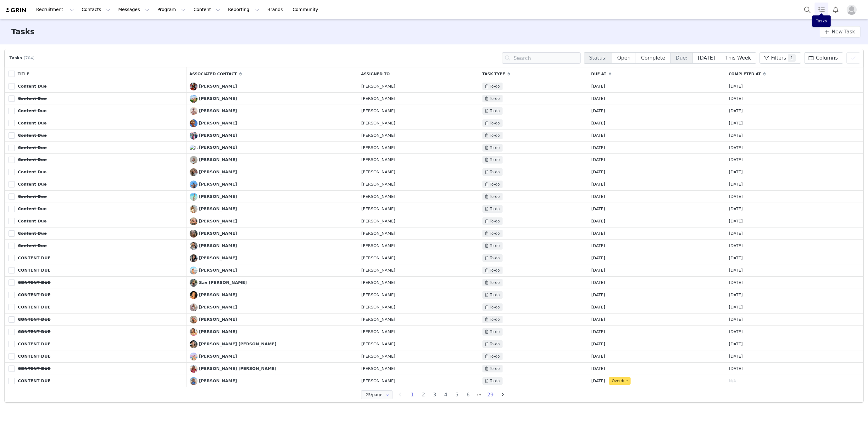  What do you see at coordinates (424, 395) in the screenshot?
I see `li: 2` at bounding box center [424, 395].